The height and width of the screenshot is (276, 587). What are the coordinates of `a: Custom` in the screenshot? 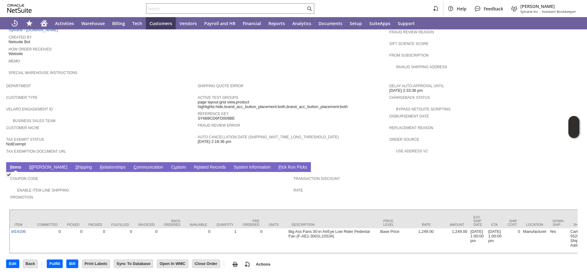 It's located at (179, 167).